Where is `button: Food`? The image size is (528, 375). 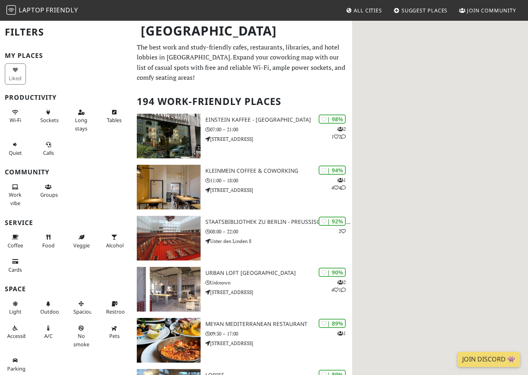
button: Food is located at coordinates (48, 241).